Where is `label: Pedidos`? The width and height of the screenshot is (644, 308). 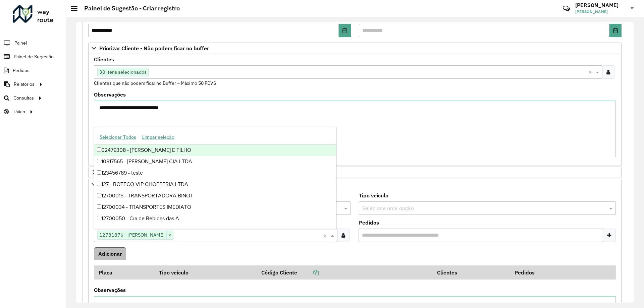 label: Pedidos is located at coordinates (369, 223).